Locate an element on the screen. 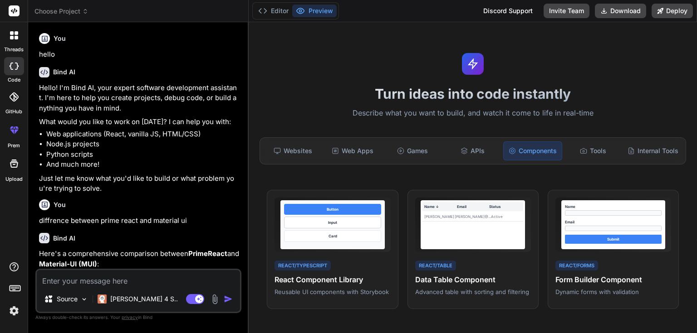 The height and width of the screenshot is (333, 697). strong: Material-UI (MUI) is located at coordinates (68, 264).